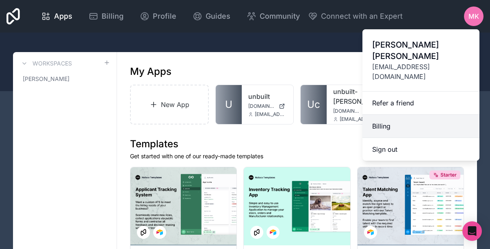 The width and height of the screenshot is (490, 249). I want to click on a: U, so click(229, 104).